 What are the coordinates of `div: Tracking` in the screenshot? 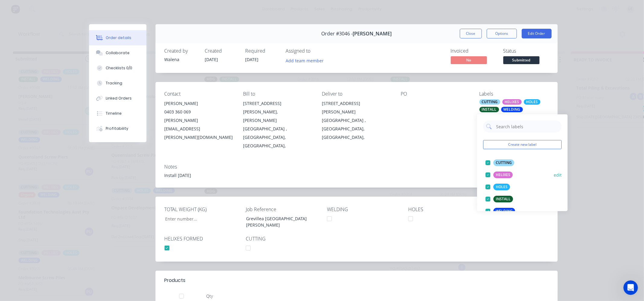 It's located at (114, 83).